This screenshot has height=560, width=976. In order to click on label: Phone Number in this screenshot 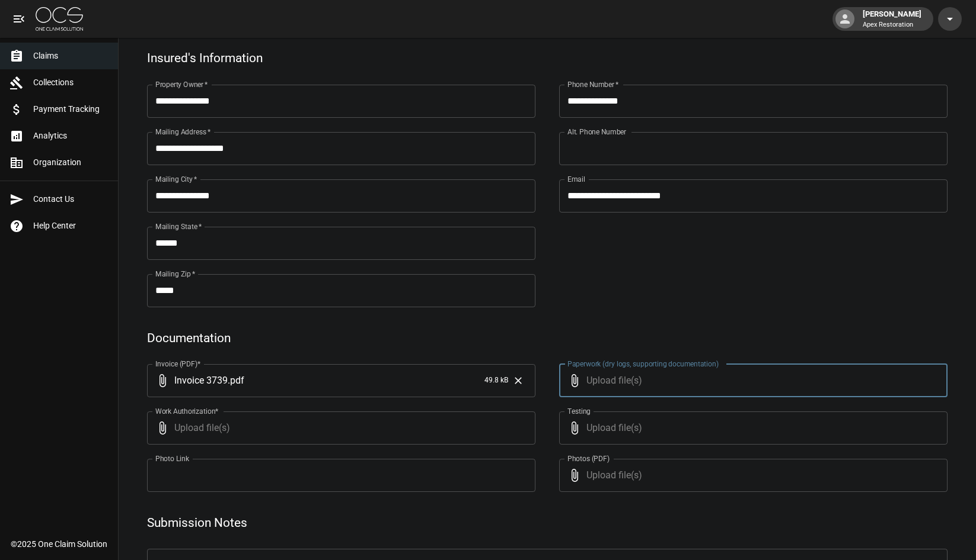, I will do `click(593, 84)`.